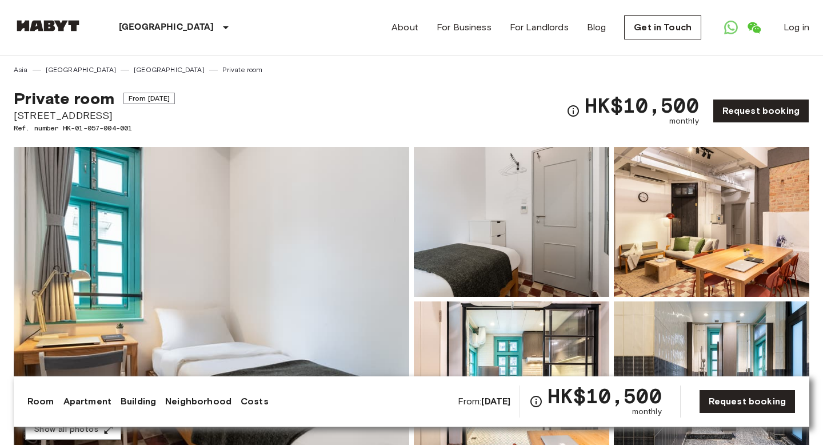  I want to click on a: Blog, so click(597, 27).